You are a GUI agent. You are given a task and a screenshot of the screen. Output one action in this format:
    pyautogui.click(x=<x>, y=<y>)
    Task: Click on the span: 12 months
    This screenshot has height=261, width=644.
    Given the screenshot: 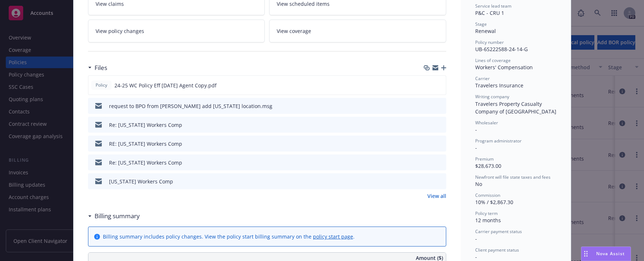 What is the action you would take?
    pyautogui.click(x=488, y=220)
    